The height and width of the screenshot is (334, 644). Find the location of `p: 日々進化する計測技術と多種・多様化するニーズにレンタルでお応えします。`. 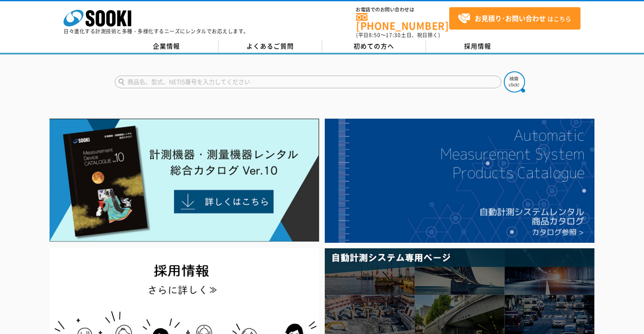

p: 日々進化する計測技術と多種・多様化するニーズにレンタルでお応えします。 is located at coordinates (156, 31).